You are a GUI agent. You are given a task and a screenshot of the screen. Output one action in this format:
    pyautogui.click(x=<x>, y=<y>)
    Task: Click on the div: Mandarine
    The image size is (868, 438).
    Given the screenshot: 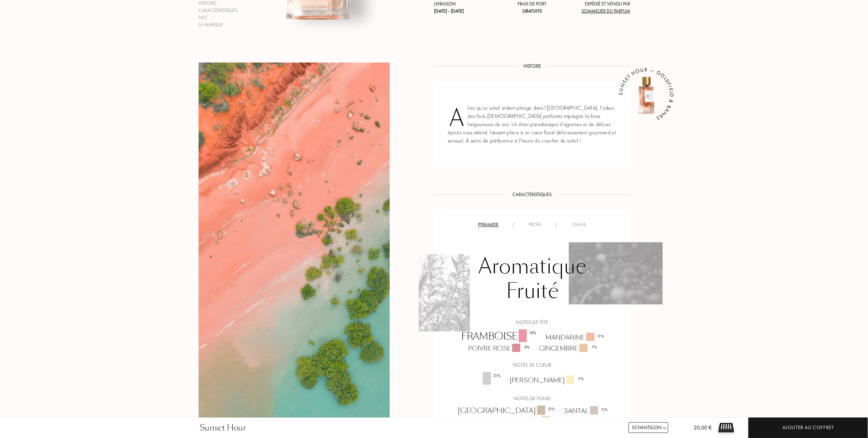 What is the action you would take?
    pyautogui.click(x=574, y=337)
    